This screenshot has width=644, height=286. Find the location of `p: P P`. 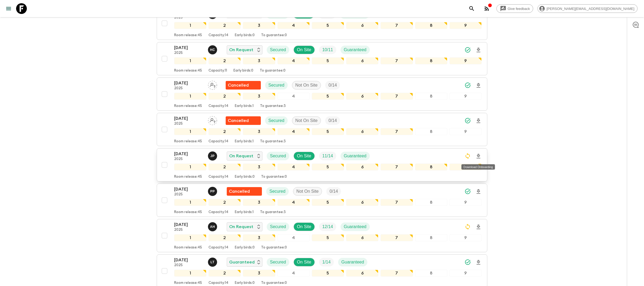

p: P P is located at coordinates (212, 191).